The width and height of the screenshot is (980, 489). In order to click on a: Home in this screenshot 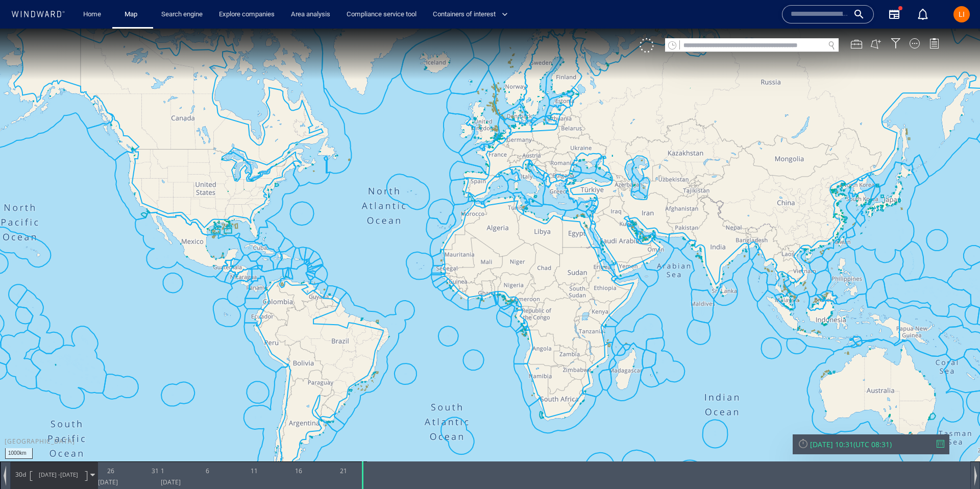, I will do `click(92, 14)`.